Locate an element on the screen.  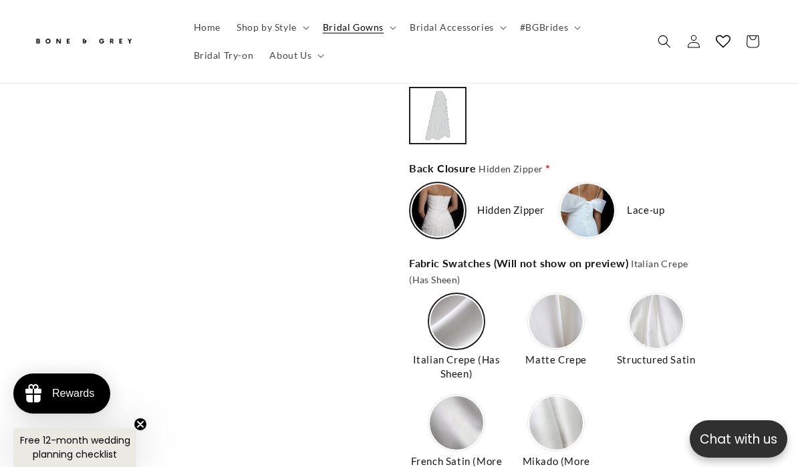
summary: #BGBrides is located at coordinates (548, 27).